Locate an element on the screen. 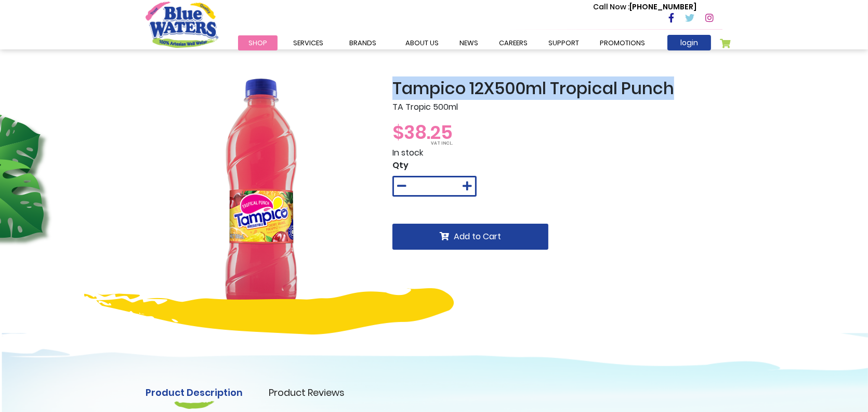 This screenshot has width=868, height=412. span: Brands is located at coordinates (363, 43).